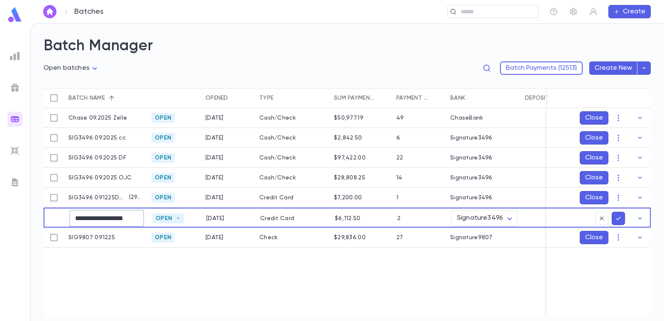 Image resolution: width=664 pixels, height=321 pixels. Describe the element at coordinates (400, 237) in the screenshot. I see `div: 27` at that location.